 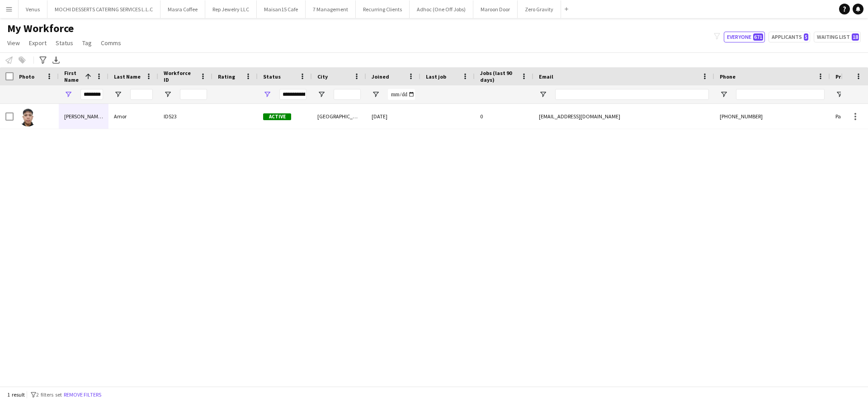 What do you see at coordinates (49, 394) in the screenshot?
I see `span: 2 filters set` at bounding box center [49, 394].